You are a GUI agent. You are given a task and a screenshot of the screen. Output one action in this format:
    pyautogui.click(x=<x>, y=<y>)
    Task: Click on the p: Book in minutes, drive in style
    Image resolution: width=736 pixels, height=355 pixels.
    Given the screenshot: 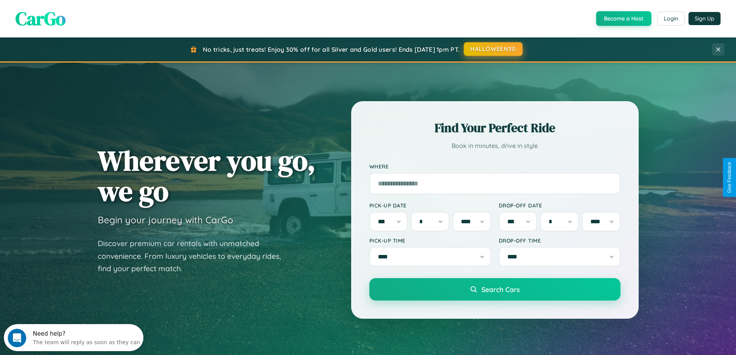 What is the action you would take?
    pyautogui.click(x=495, y=146)
    